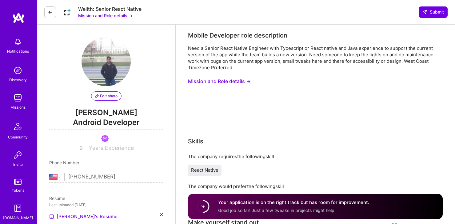 The image size is (455, 224). I want to click on div: Discovery, so click(18, 80).